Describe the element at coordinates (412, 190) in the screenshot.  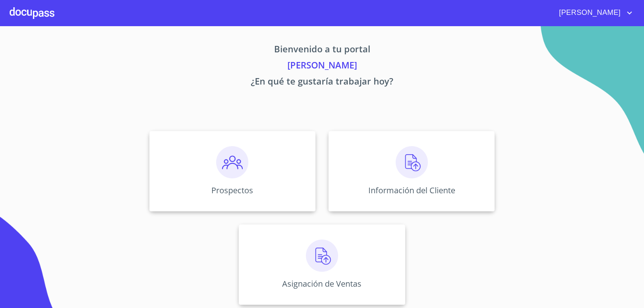
I see `p: Información del Cliente` at that location.